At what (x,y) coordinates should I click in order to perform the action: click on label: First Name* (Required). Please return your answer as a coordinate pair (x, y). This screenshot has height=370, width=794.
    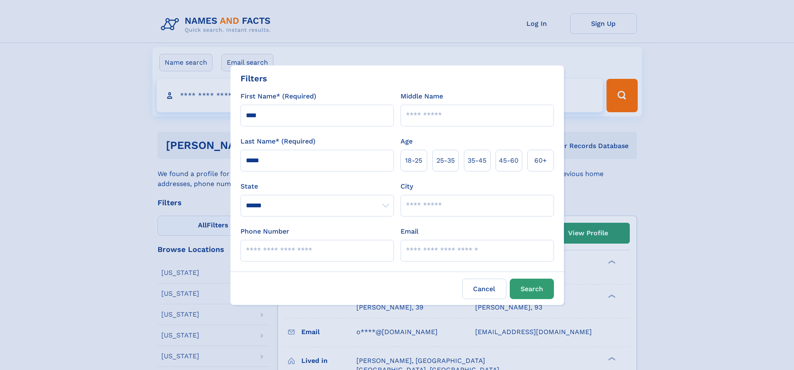
    Looking at the image, I should click on (279, 96).